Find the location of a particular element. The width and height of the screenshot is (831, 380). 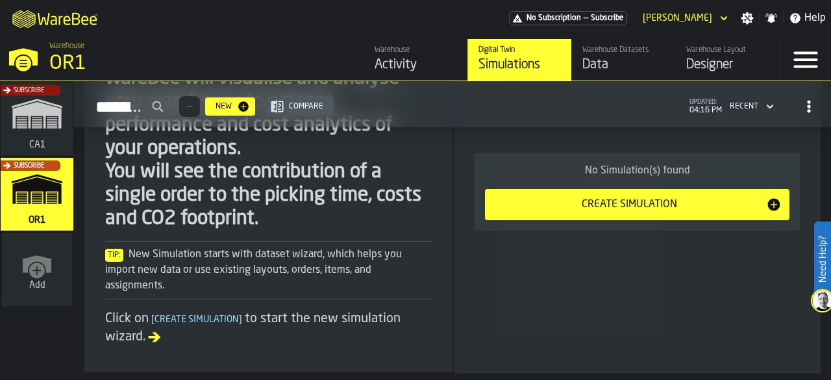

div: No Simulation(s) found is located at coordinates (637, 171).